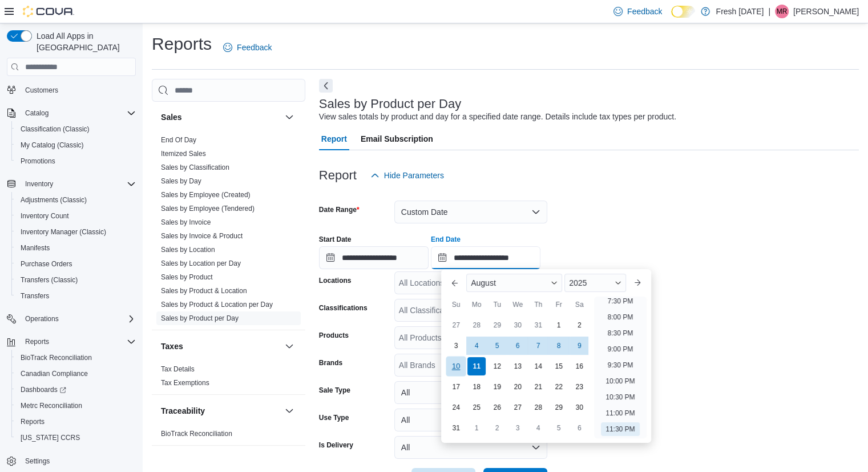  I want to click on span: Itemized Sales, so click(183, 154).